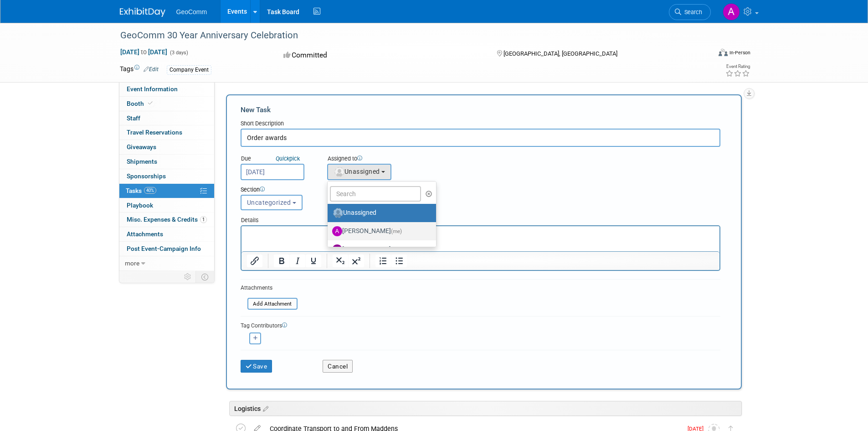 The height and width of the screenshot is (431, 868). I want to click on button: Uncategorized, so click(272, 202).